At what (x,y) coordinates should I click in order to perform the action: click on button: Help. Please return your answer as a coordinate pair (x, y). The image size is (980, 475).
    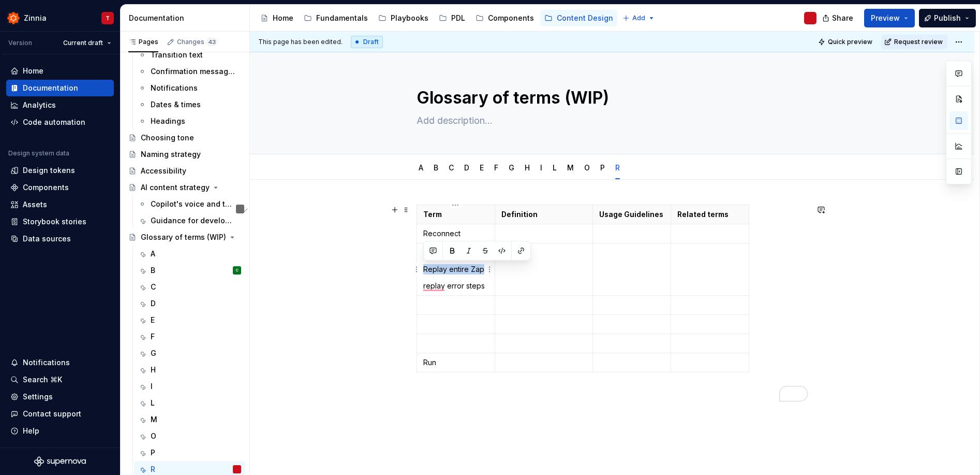
    Looking at the image, I should click on (60, 431).